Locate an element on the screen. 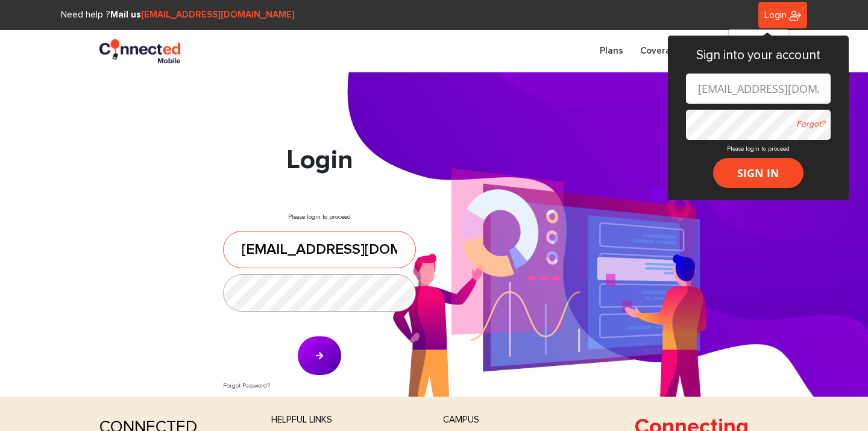 This screenshot has height=431, width=868. span: Login is located at coordinates (775, 15).